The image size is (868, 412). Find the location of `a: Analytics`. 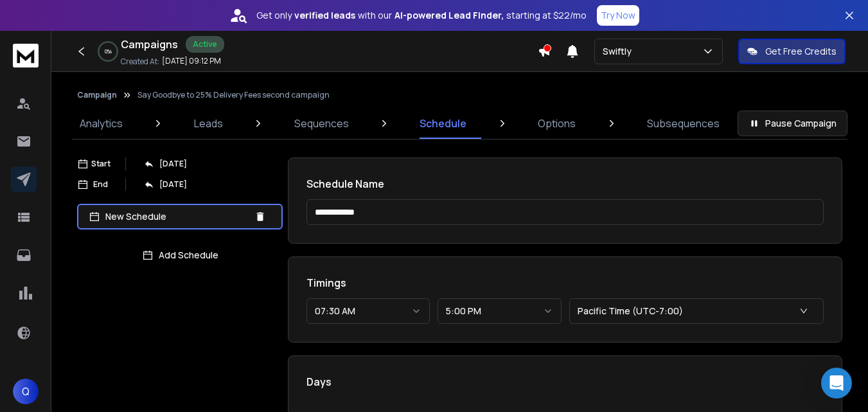

a: Analytics is located at coordinates (101, 124).